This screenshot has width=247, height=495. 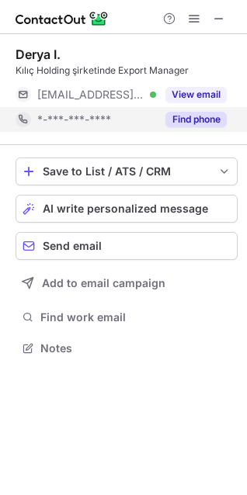 What do you see at coordinates (126, 348) in the screenshot?
I see `button: Notes` at bounding box center [126, 348].